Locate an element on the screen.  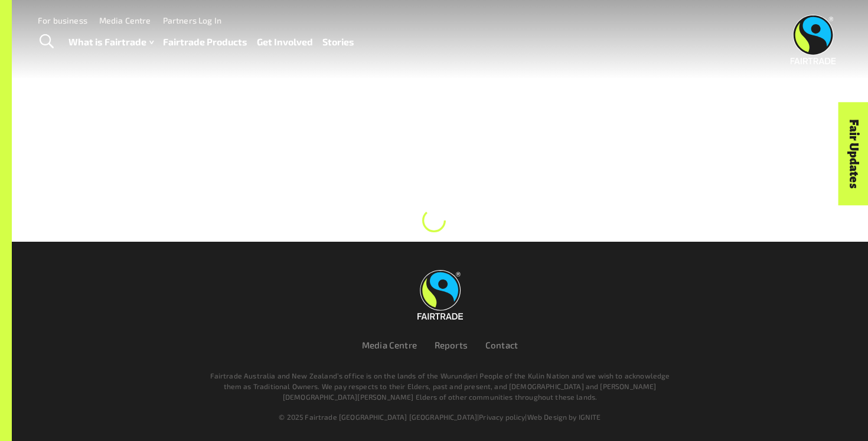
a: Web Design by IGNITE is located at coordinates (564, 417).